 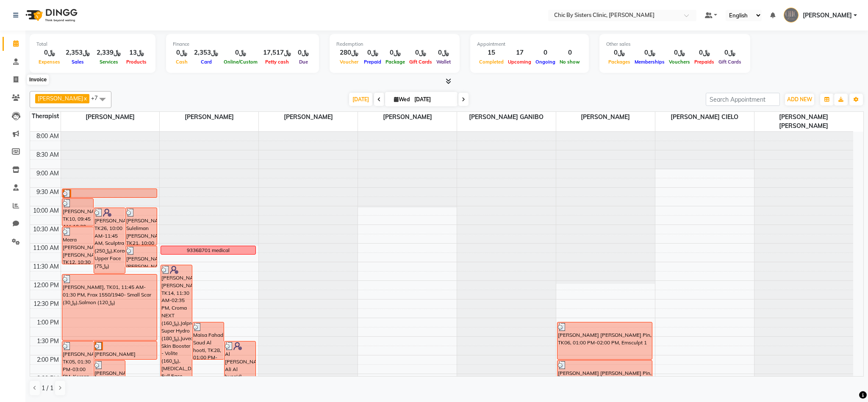 I want to click on div: 11:00 AM, so click(x=46, y=248).